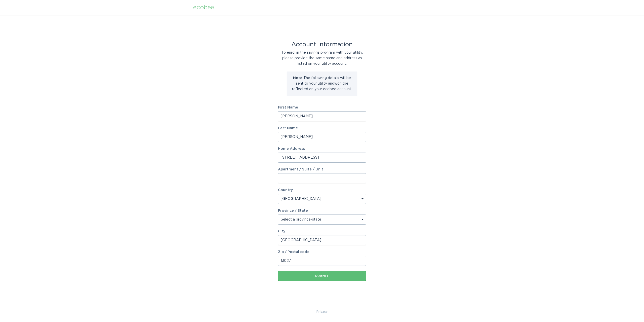  What do you see at coordinates (322, 232) in the screenshot?
I see `label: City` at bounding box center [322, 232].